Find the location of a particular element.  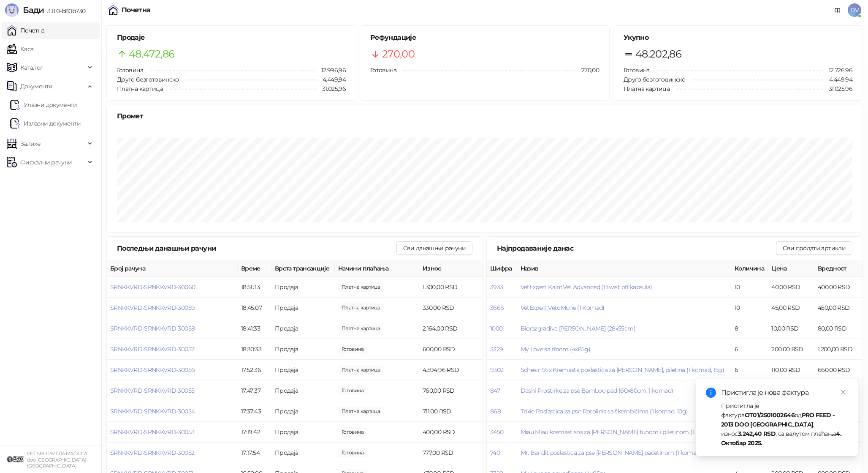

h5: Продаје is located at coordinates (231, 37).